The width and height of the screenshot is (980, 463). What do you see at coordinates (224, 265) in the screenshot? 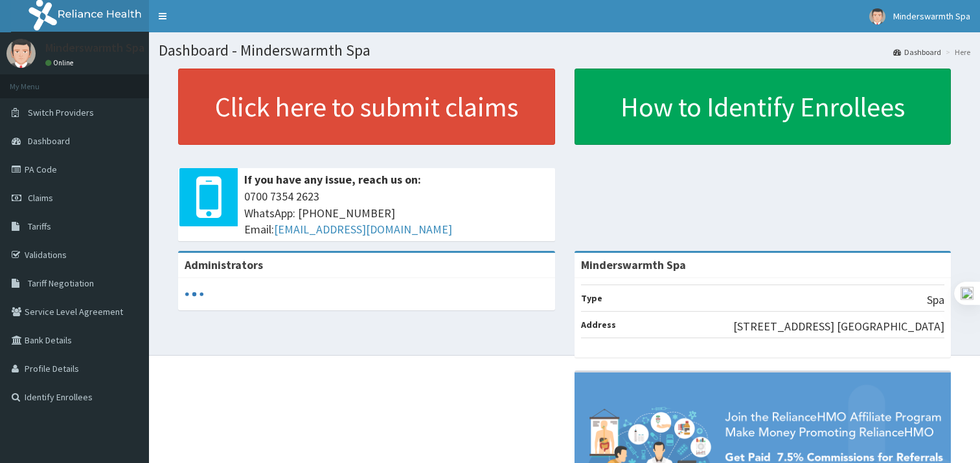
I see `b: Administrators` at bounding box center [224, 265].